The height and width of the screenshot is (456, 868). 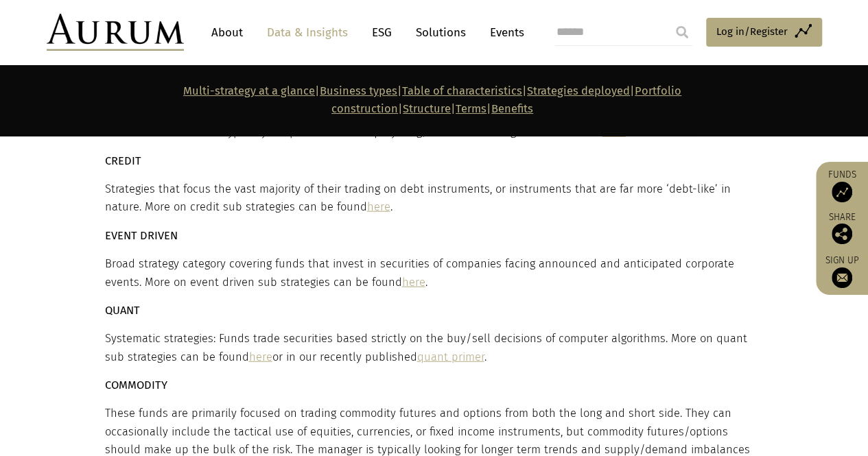 I want to click on div: Share, so click(x=842, y=228).